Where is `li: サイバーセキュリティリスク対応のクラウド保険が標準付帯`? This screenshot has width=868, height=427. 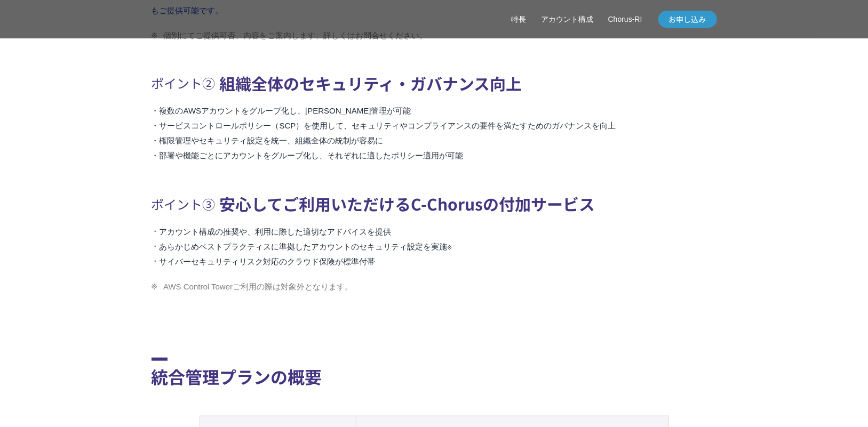
li: サイバーセキュリティリスク対応のクラウド保険が標準付帯 is located at coordinates (434, 262).